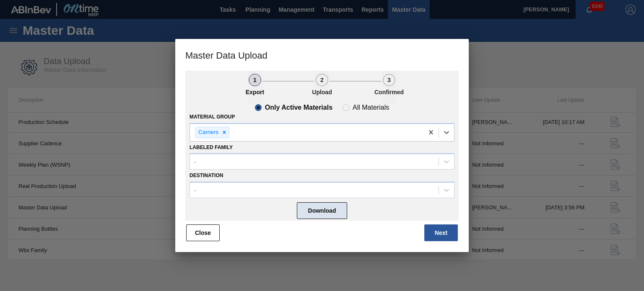  What do you see at coordinates (207, 132) in the screenshot?
I see `div: Carriers` at bounding box center [207, 132].